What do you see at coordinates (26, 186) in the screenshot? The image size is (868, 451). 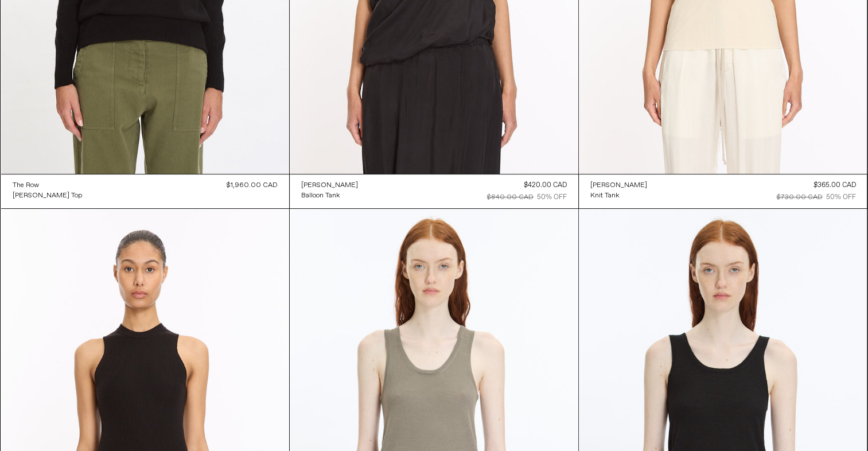 I see `div: The Row` at bounding box center [26, 186].